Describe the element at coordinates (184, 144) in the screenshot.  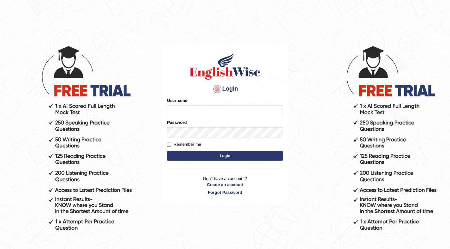
I see `label: Remember me` at that location.